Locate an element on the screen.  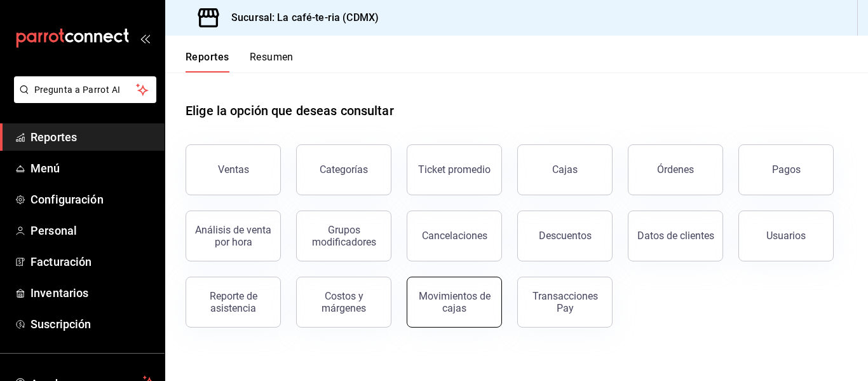
span: Reportes is located at coordinates (92, 137).